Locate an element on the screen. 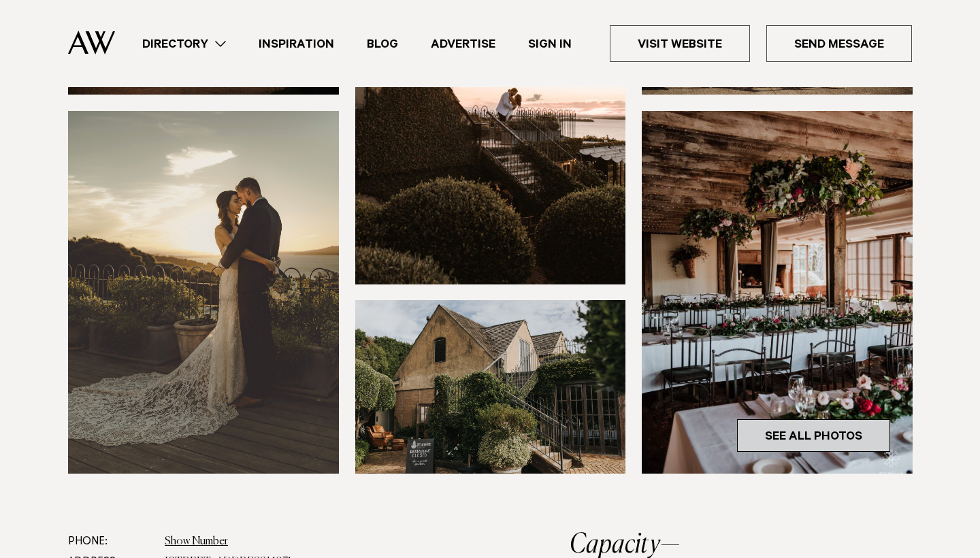  a: Directory is located at coordinates (184, 43).